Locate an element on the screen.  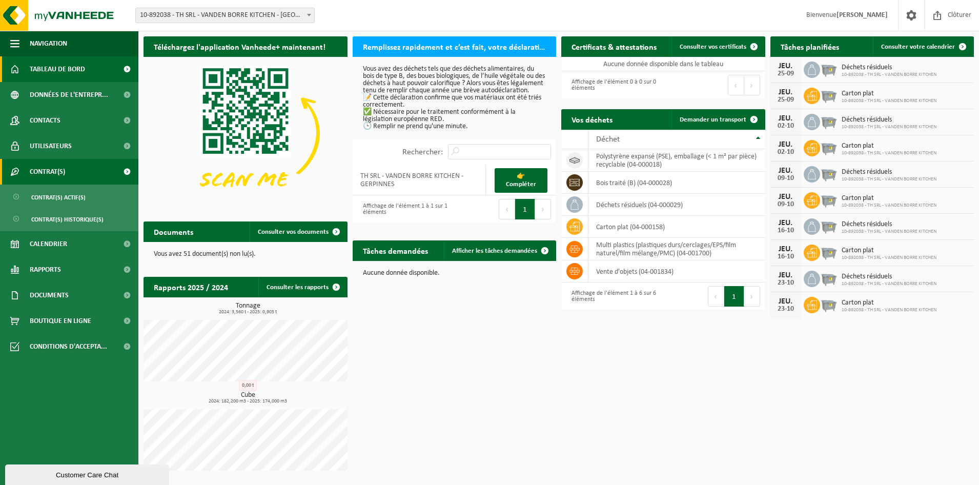
span: Conditions d'accepta... is located at coordinates (68, 347).